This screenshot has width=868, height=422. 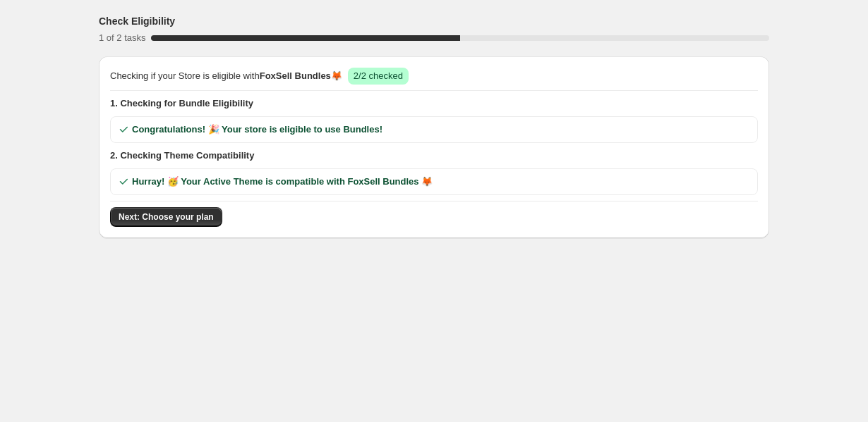 I want to click on span: 1 of 2 tasks, so click(x=122, y=37).